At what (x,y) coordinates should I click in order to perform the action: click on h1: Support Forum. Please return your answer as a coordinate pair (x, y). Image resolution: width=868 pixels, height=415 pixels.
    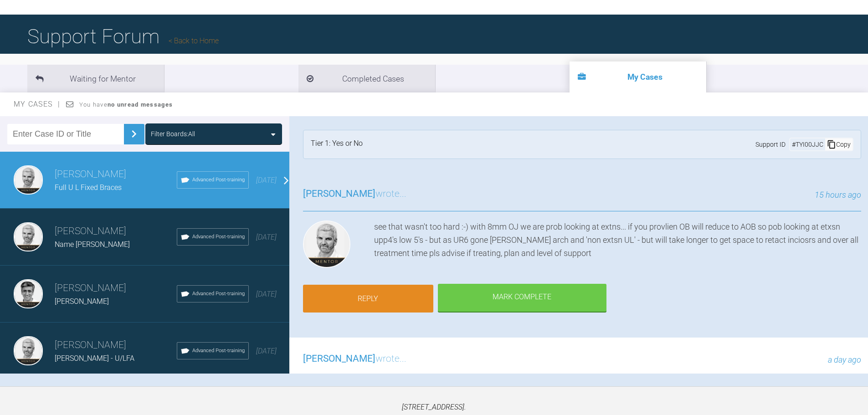
    Looking at the image, I should click on (123, 36).